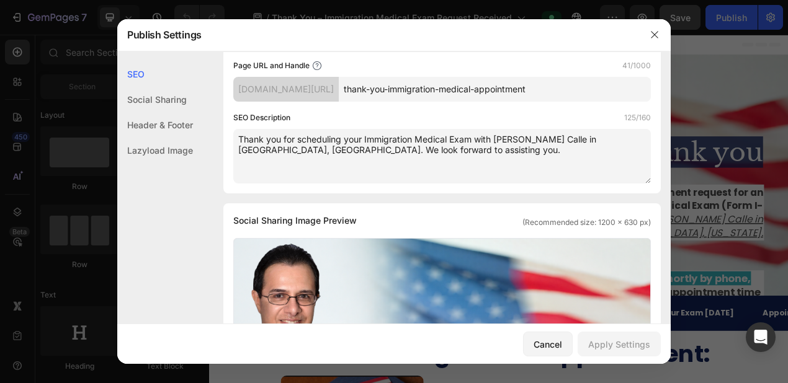  Describe the element at coordinates (155, 74) in the screenshot. I see `div: SEO` at that location.